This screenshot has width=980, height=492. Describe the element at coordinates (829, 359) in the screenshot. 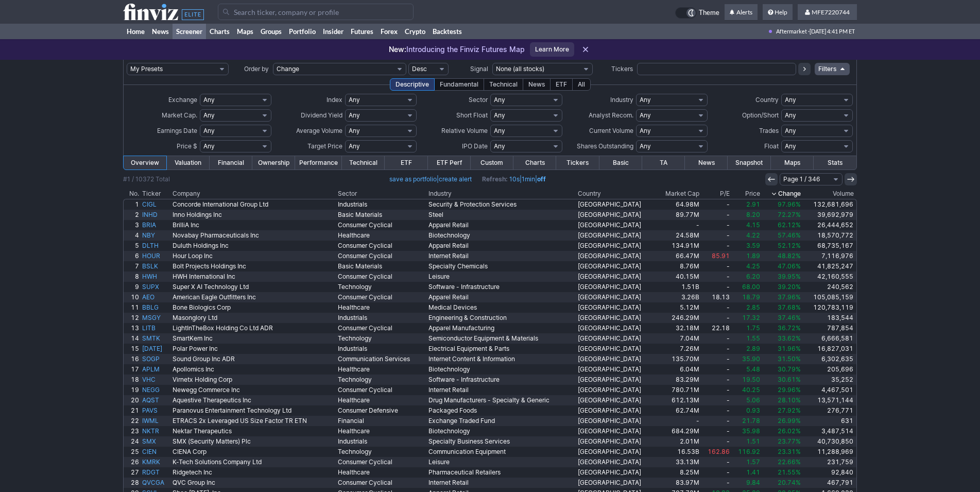

I see `a: 6,302,635` at that location.